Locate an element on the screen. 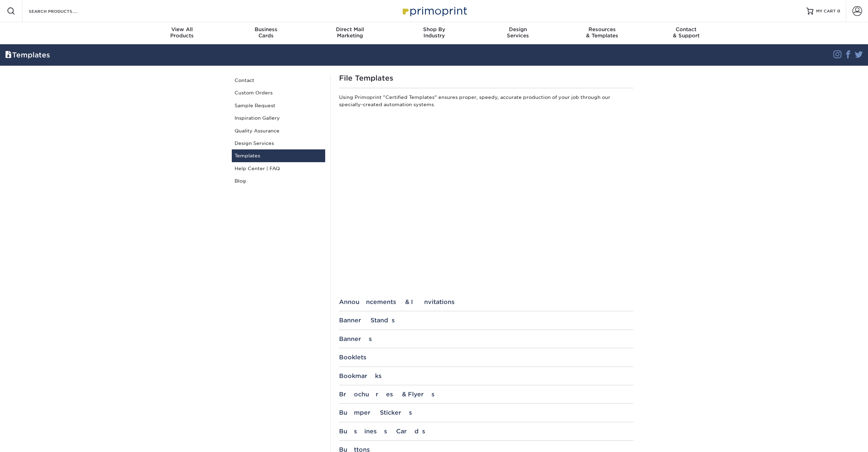 The width and height of the screenshot is (868, 452). div: Business Cards is located at coordinates (486, 431).